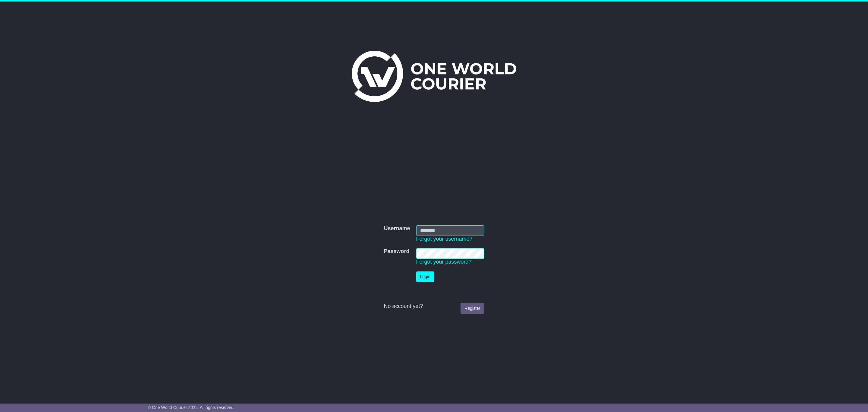  What do you see at coordinates (434, 307) in the screenshot?
I see `div: No account yet?` at bounding box center [434, 307].